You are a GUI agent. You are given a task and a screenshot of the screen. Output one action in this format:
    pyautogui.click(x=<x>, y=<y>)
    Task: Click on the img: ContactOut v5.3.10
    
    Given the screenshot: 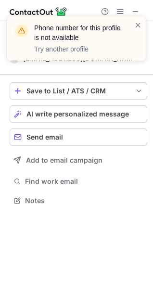 What is the action you would take?
    pyautogui.click(x=39, y=12)
    